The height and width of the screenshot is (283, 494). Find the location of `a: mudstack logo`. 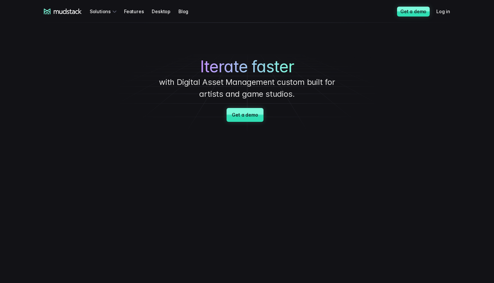

a: mudstack logo is located at coordinates (63, 12).